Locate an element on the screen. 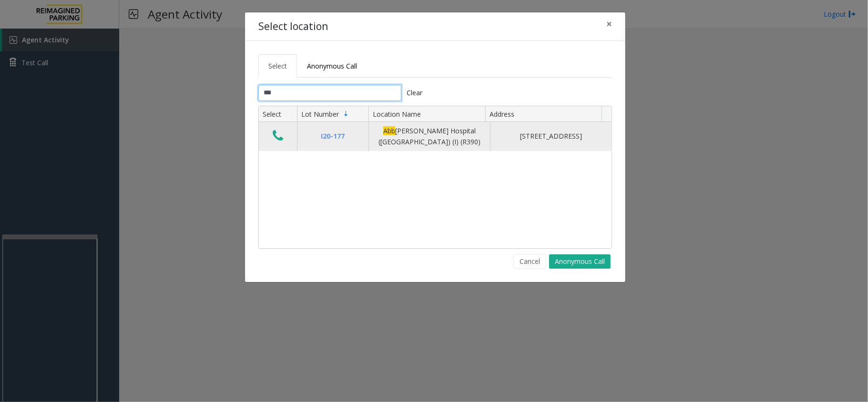 This screenshot has width=868, height=402. th: Select is located at coordinates (278, 114).